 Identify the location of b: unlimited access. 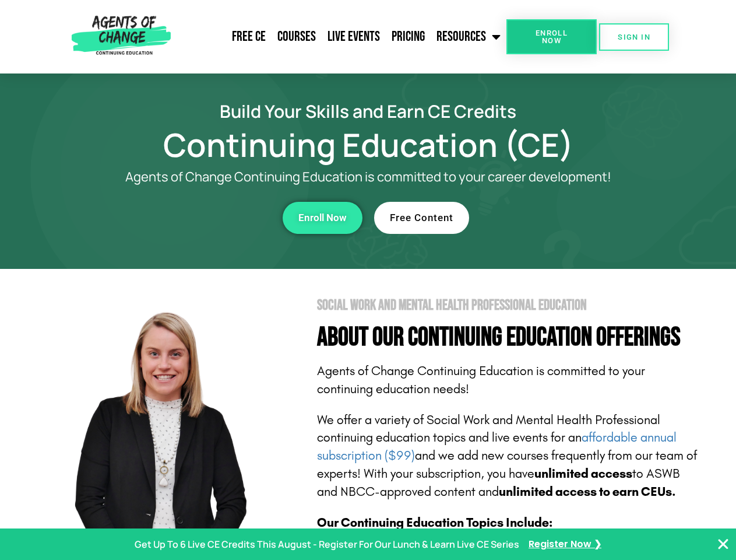
(583, 474).